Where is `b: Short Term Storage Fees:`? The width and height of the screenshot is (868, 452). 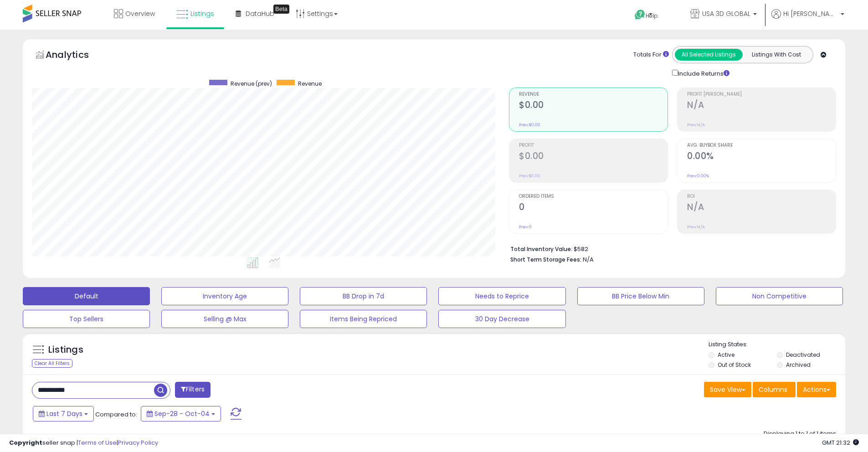 b: Short Term Storage Fees: is located at coordinates (546, 259).